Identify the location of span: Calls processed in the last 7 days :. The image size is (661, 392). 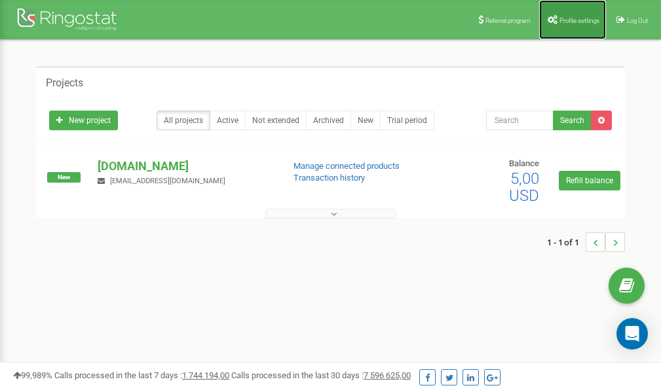
(141, 375).